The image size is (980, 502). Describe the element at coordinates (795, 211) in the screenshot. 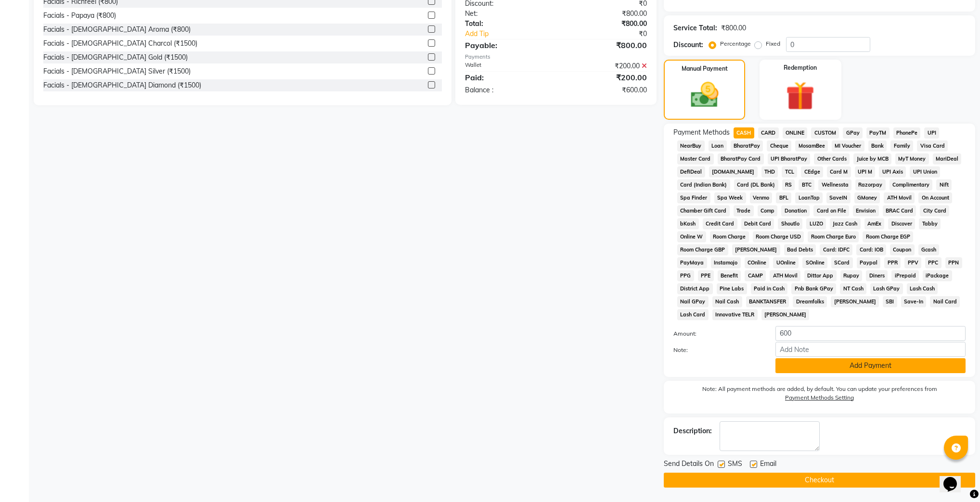

I see `span: Donation` at that location.